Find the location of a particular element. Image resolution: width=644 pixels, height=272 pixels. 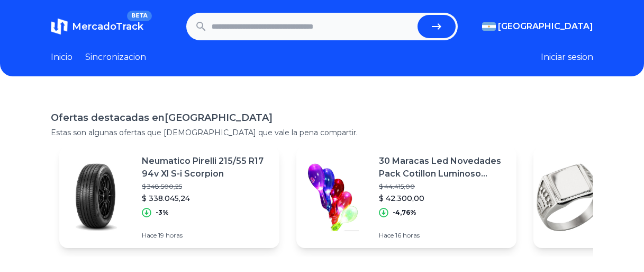

p: $ 42.300,00 is located at coordinates (444, 198).